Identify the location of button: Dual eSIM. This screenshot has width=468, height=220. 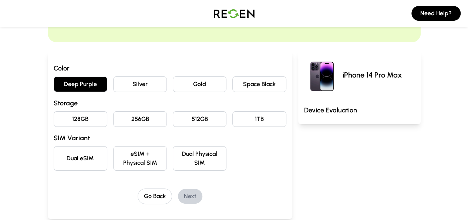
(80, 158).